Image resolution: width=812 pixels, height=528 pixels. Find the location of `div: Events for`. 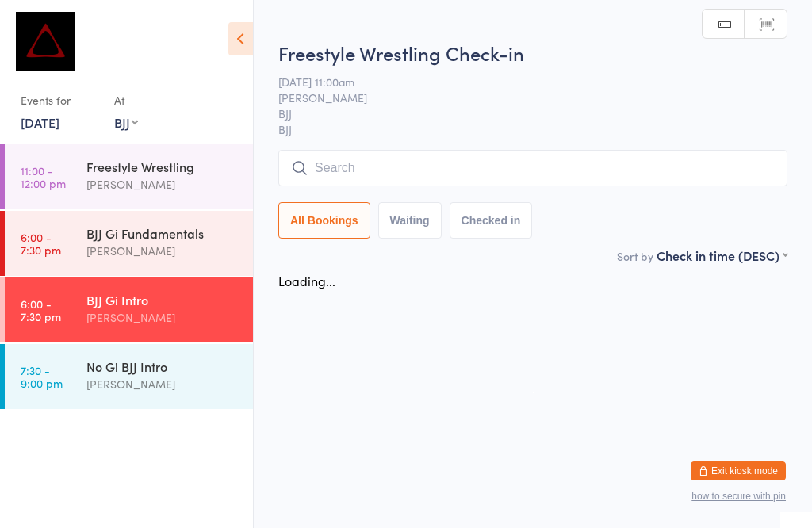

div: Events for is located at coordinates (59, 100).